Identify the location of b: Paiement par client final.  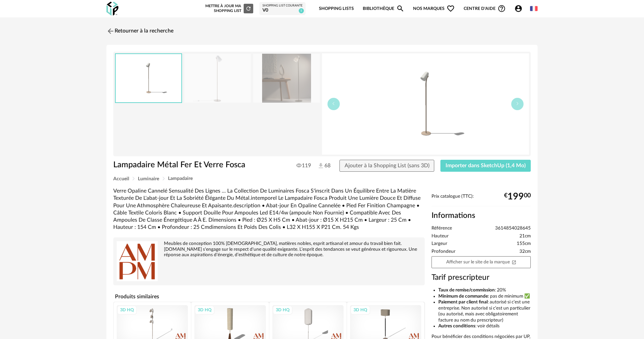
(463, 302).